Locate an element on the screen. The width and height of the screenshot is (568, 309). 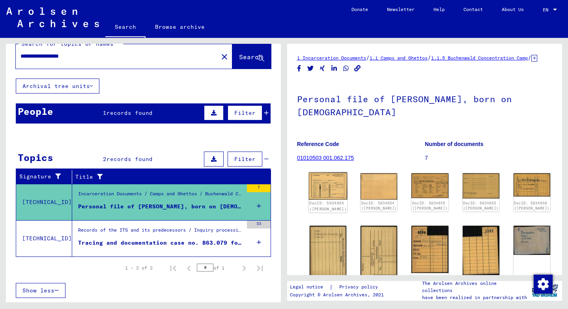
button: Share on Xing is located at coordinates (322, 68).